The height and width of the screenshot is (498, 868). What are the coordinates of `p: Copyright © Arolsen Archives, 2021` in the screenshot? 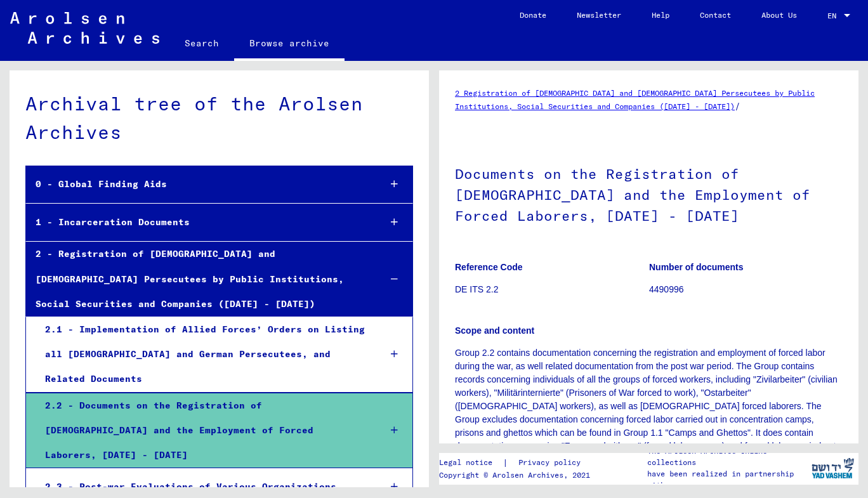 It's located at (517, 475).